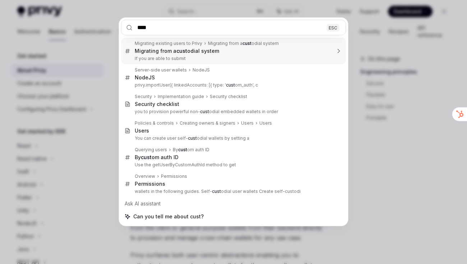 The height and width of the screenshot is (264, 467). Describe the element at coordinates (233, 192) in the screenshot. I see `p: wallets in the following guides. Self- odial user wallets Create self-custodi` at that location.